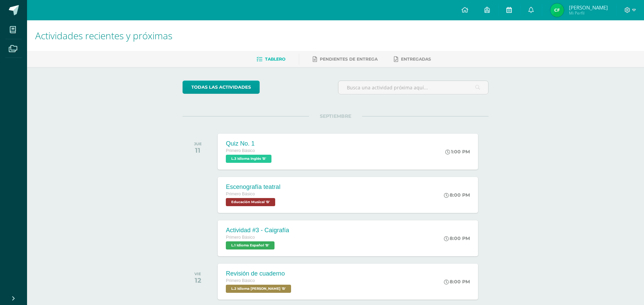  I want to click on span: Actividades recientes y próximas, so click(104, 35).